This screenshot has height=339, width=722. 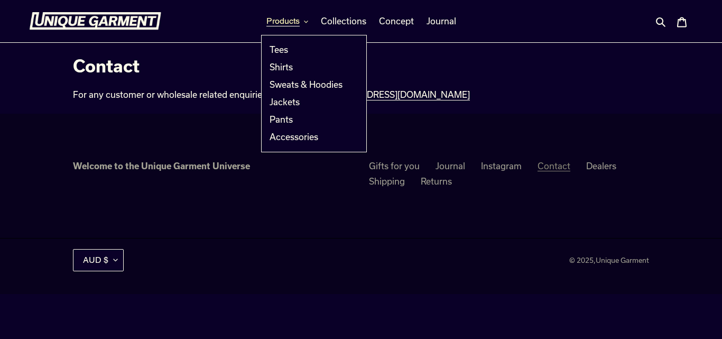 What do you see at coordinates (436, 181) in the screenshot?
I see `a: Returns` at bounding box center [436, 181].